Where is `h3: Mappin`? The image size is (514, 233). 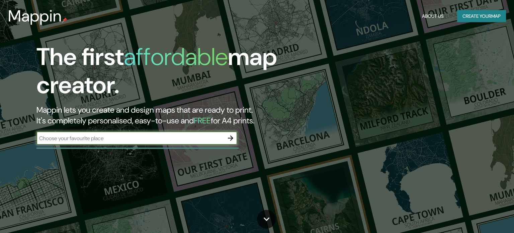 h3: Mappin is located at coordinates (35, 16).